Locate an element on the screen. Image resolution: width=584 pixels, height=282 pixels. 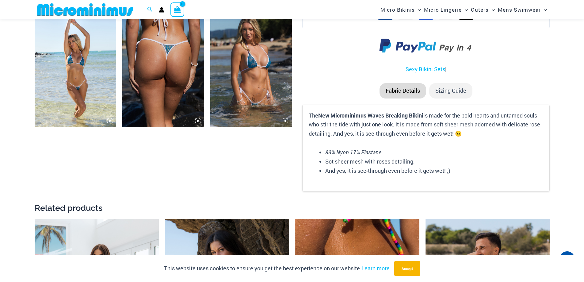
span: Micro Lingerie is located at coordinates (442, 9).